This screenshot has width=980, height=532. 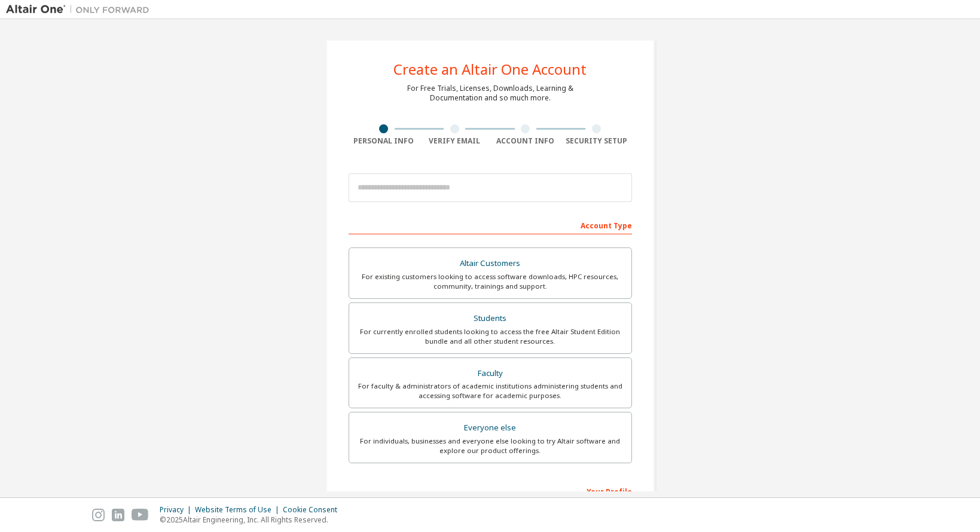 I want to click on div: Account Info, so click(x=525, y=141).